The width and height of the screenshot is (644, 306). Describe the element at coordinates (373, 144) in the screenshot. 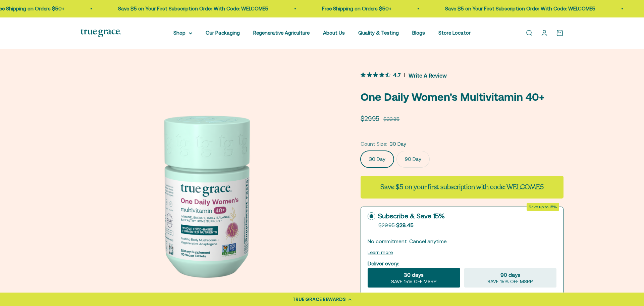

I see `legend: Count Size:` at that location.